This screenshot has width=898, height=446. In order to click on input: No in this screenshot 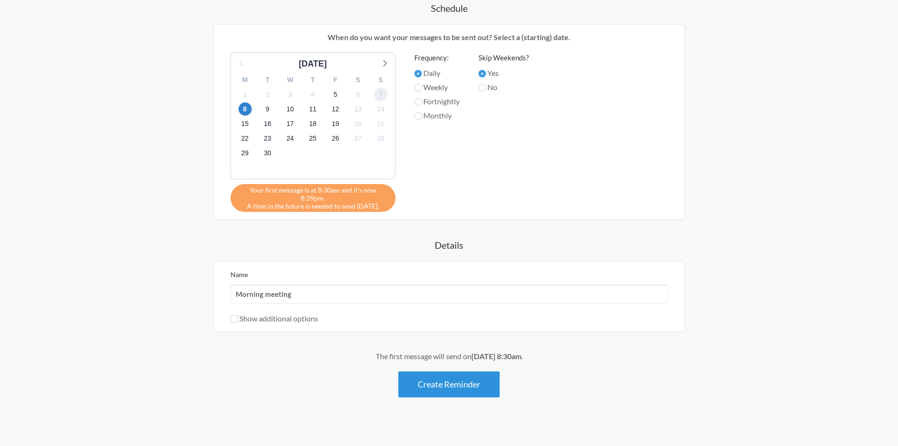, I will do `click(482, 88)`.